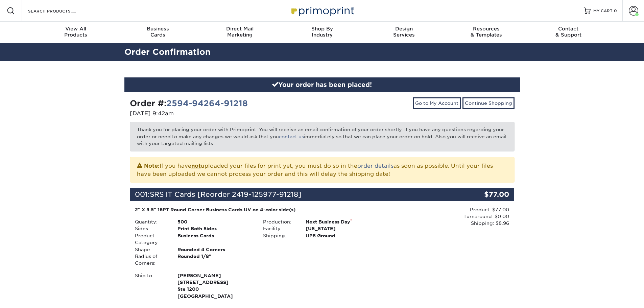 The height and width of the screenshot is (308, 644). What do you see at coordinates (240, 33) in the screenshot?
I see `a: Direct MailMarketing` at bounding box center [240, 33].